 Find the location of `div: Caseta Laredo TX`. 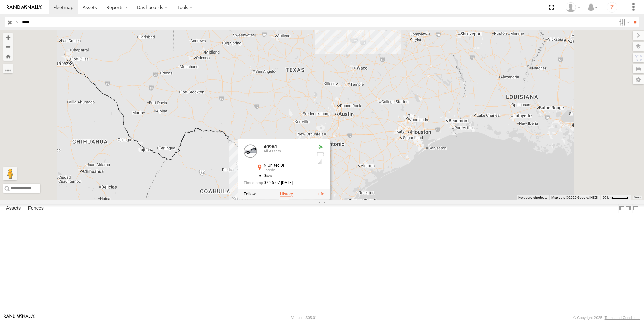

div: Caseta Laredo TX is located at coordinates (573, 7).